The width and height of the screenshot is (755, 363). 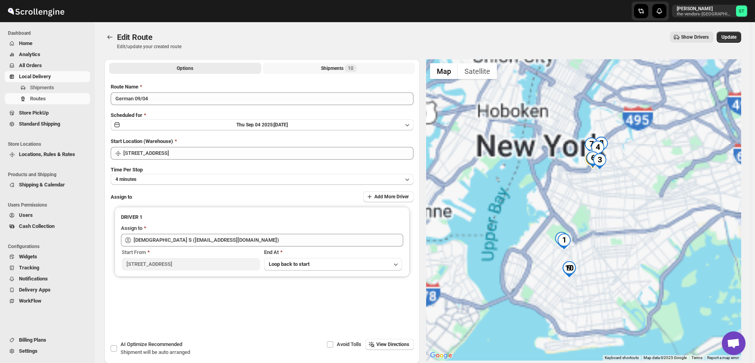 I want to click on button: View Directions, so click(x=389, y=345).